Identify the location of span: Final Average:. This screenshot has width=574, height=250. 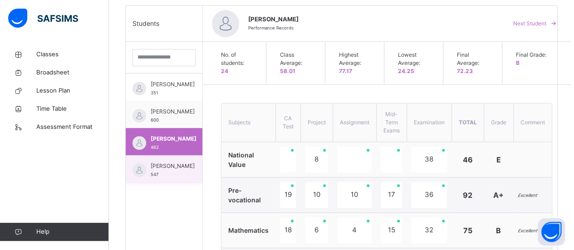
(475, 59).